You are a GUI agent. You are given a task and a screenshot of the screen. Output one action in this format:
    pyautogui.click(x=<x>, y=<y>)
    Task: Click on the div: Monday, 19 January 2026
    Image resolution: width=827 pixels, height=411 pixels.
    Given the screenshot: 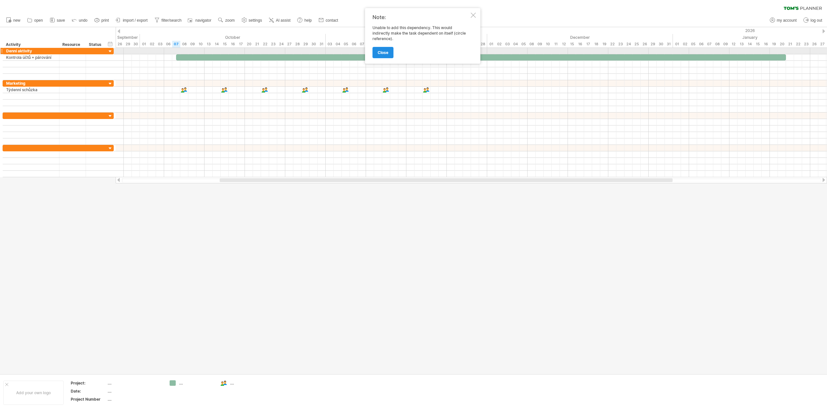 What is the action you would take?
    pyautogui.click(x=774, y=44)
    